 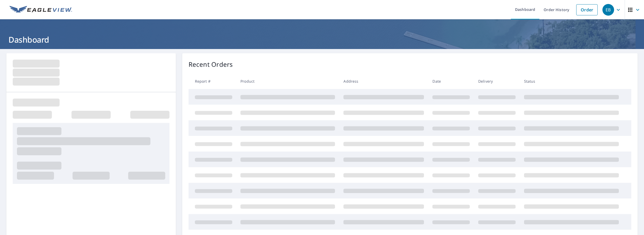 I want to click on img: EV Logo, so click(x=41, y=10).